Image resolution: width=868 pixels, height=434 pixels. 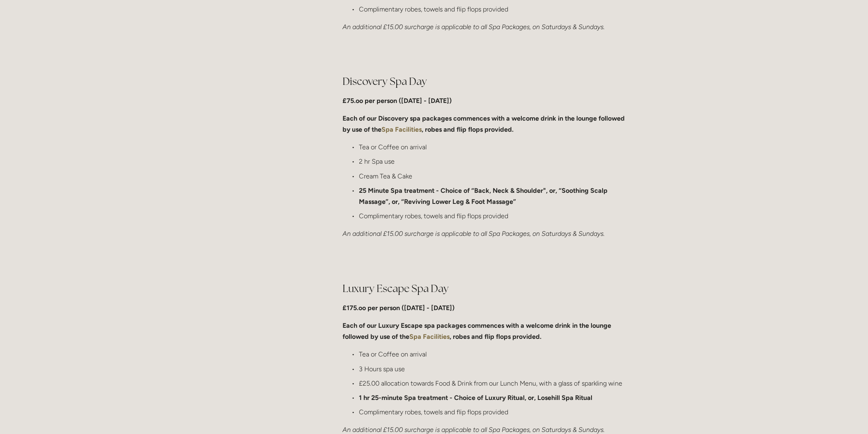 I want to click on h2: Discovery Spa Day, so click(x=486, y=82).